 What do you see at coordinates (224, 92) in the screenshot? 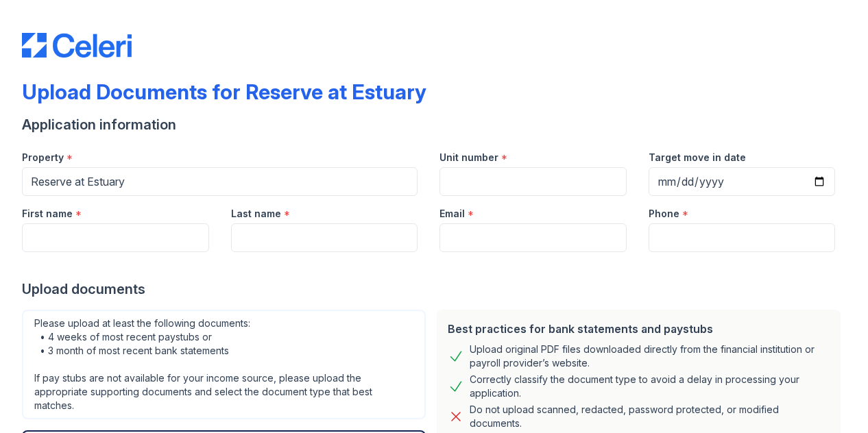
I see `div: Upload Documents for Reserve at Estuary` at bounding box center [224, 92].